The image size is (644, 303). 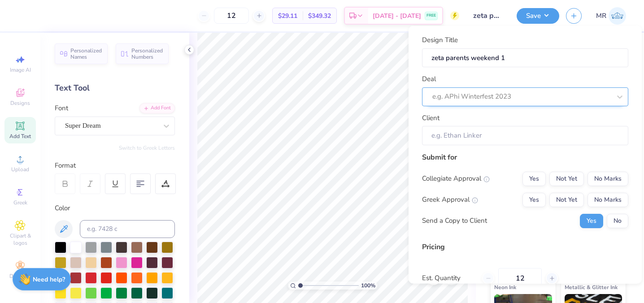 I want to click on label: Deal, so click(x=429, y=78).